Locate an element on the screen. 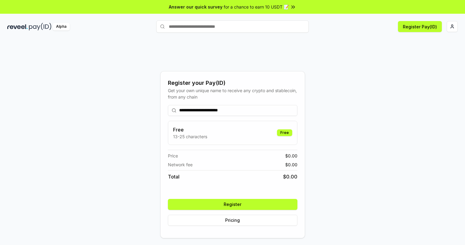  div: Free is located at coordinates (285, 133).